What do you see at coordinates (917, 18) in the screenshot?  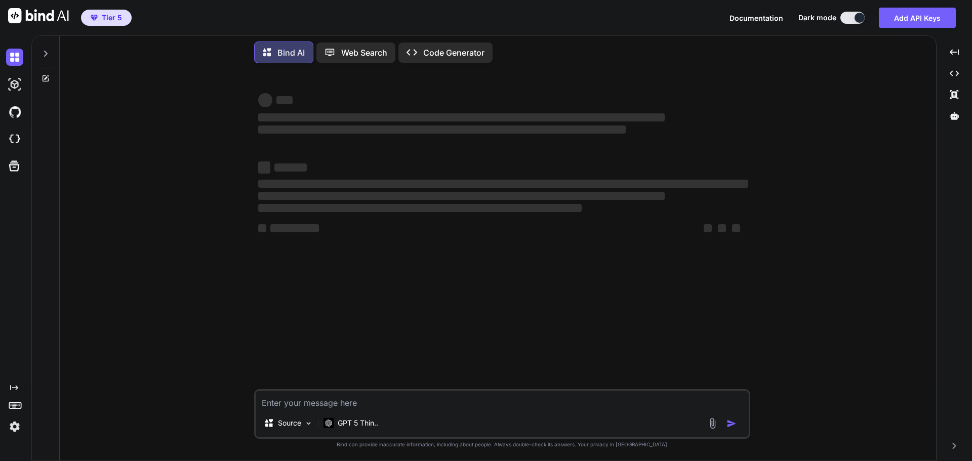 I see `button: Add API Keys` at bounding box center [917, 18].